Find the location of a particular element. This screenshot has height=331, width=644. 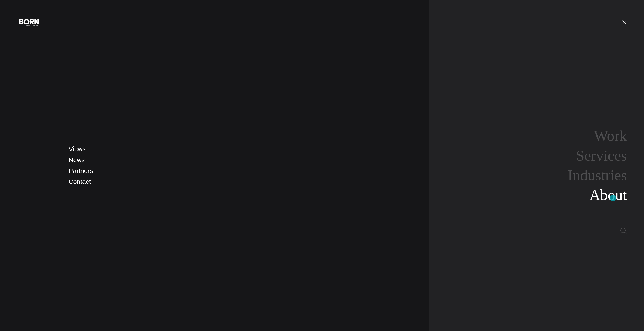

img: Search is located at coordinates (624, 231).